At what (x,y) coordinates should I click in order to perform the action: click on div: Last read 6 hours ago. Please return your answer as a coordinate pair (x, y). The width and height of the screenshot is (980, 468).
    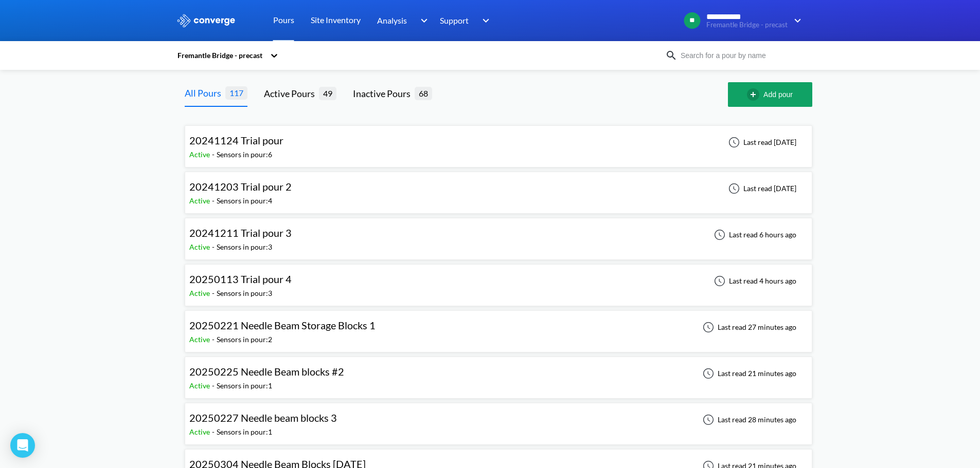
    Looking at the image, I should click on (754, 235).